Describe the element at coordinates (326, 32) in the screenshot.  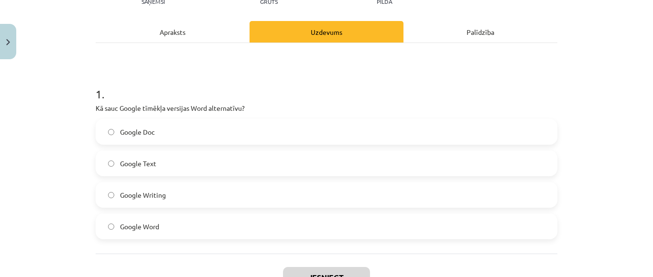
I see `div: Uzdevums` at that location.